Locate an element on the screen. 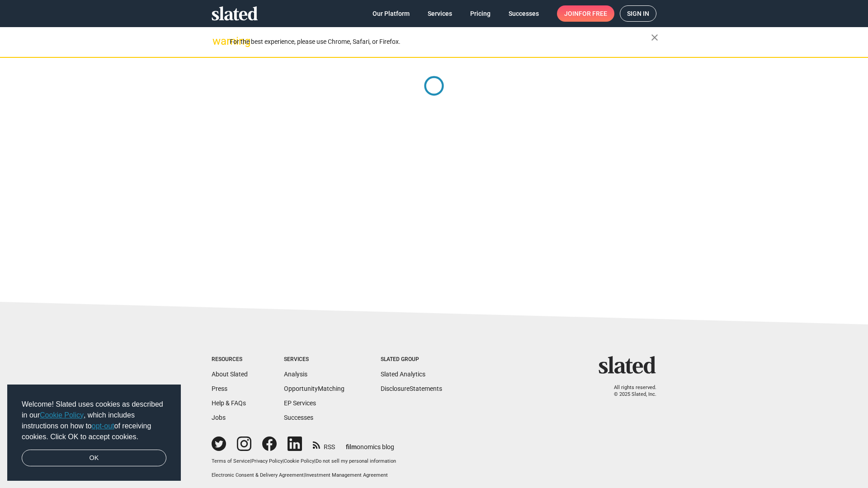 This screenshot has width=868, height=488. button: Do not sell my personal information is located at coordinates (356, 461).